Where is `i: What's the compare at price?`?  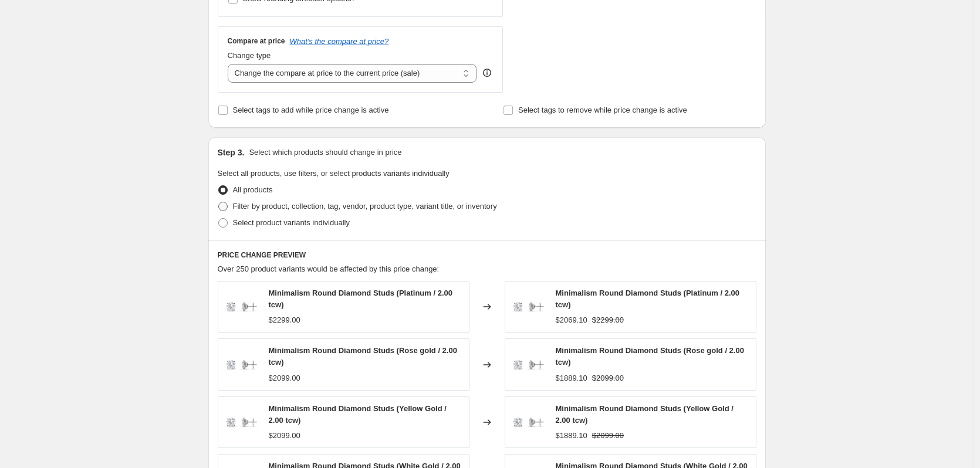
i: What's the compare at price? is located at coordinates (340, 41).